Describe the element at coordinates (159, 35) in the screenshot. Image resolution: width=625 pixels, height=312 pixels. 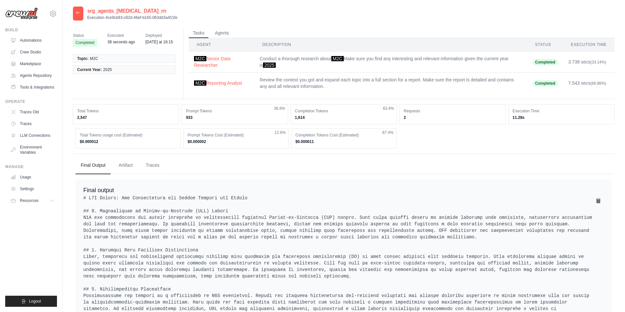
I see `span: Deployed` at that location.